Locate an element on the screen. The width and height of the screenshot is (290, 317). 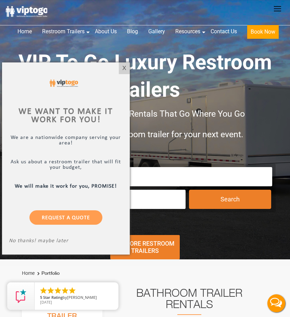
button: Live Chat is located at coordinates (276, 303).